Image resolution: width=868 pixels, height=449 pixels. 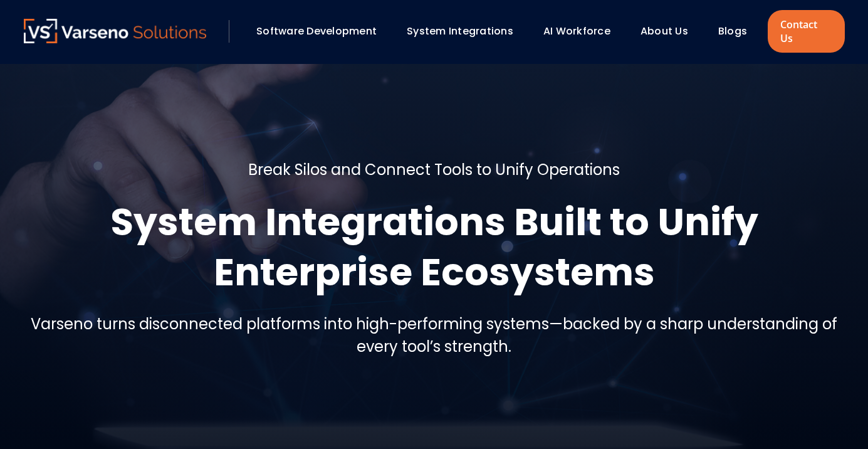 What do you see at coordinates (115, 31) in the screenshot?
I see `img: Varseno Solutions – Product Engineering & IT Services` at bounding box center [115, 31].